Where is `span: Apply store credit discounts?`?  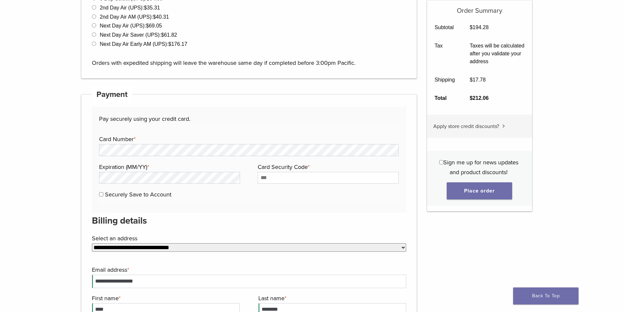 span: Apply store credit discounts? is located at coordinates (466, 126).